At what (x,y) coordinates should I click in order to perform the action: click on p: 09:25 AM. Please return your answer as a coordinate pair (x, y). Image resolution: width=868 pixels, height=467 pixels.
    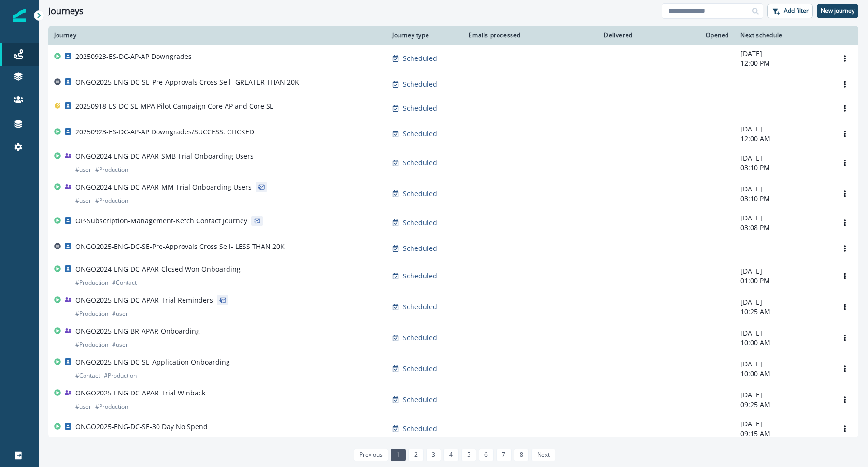
    Looking at the image, I should click on (783, 405).